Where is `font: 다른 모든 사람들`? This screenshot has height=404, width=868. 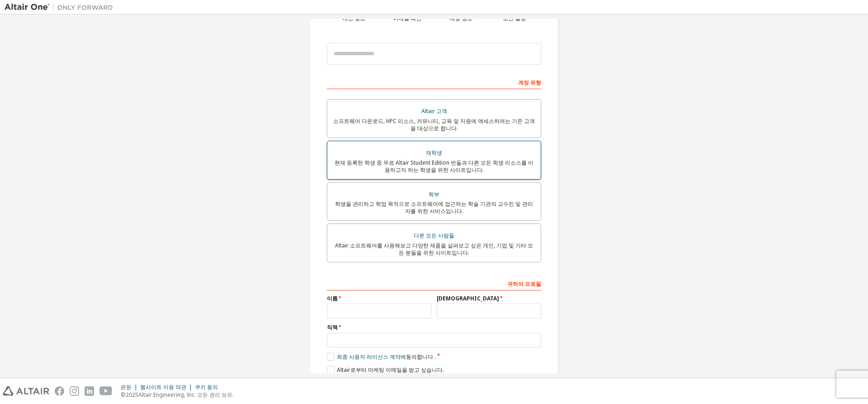 font: 다른 모든 사람들 is located at coordinates (434, 235).